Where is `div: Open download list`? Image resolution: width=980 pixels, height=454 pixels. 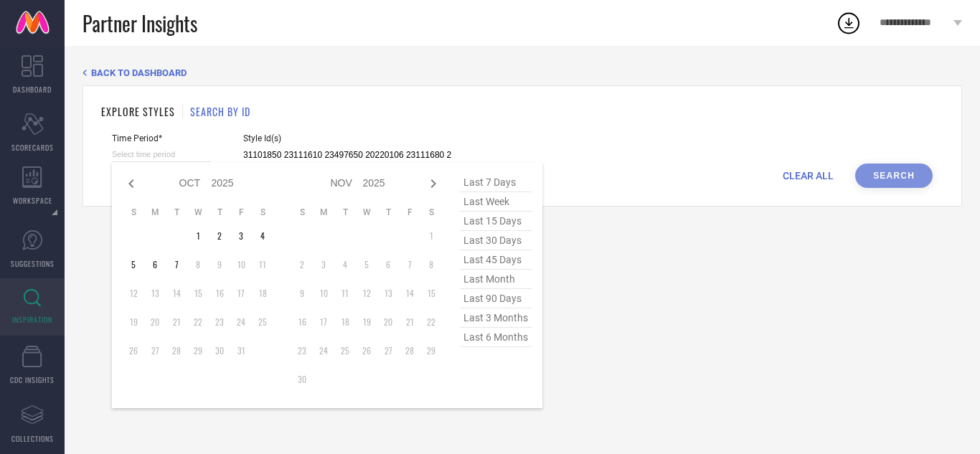 div: Open download list is located at coordinates (849, 23).